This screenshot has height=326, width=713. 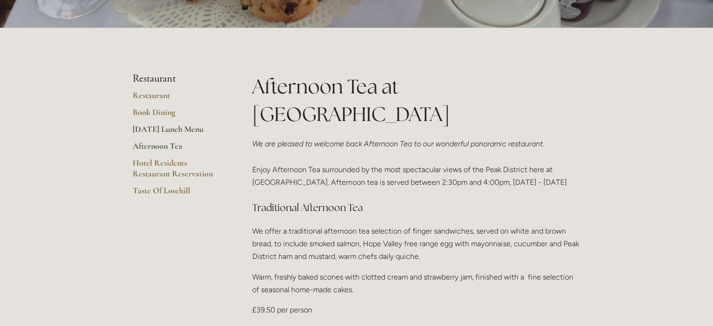 What do you see at coordinates (398, 143) in the screenshot?
I see `em: We are pleased to welcome back Afternoon Tea to our wonderful panoramic restaurant.` at bounding box center [398, 143].